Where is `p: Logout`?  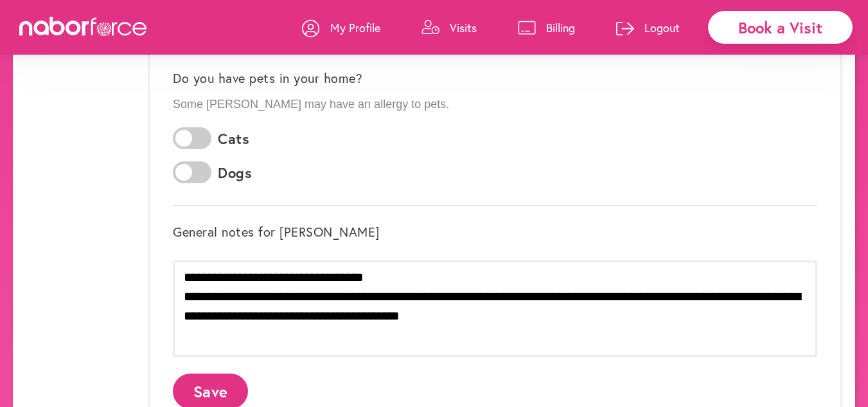 p: Logout is located at coordinates (662, 28).